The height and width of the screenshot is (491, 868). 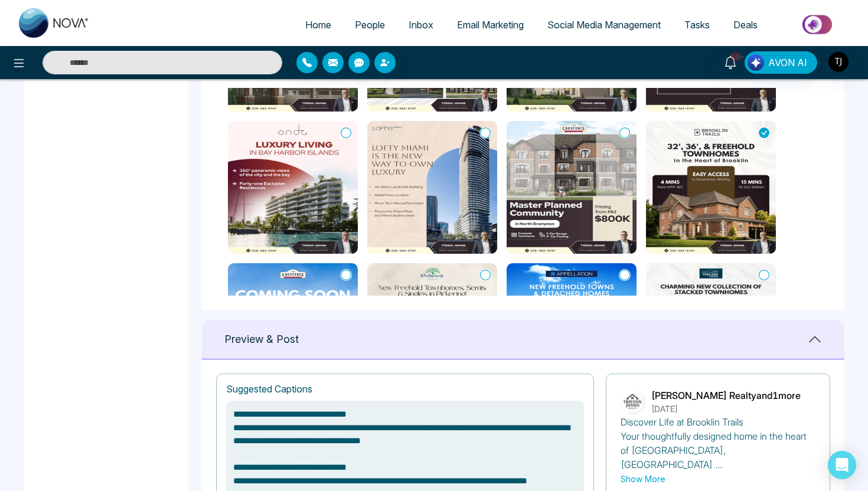 I want to click on img: Lofty Brickell Residences.png, so click(x=432, y=187).